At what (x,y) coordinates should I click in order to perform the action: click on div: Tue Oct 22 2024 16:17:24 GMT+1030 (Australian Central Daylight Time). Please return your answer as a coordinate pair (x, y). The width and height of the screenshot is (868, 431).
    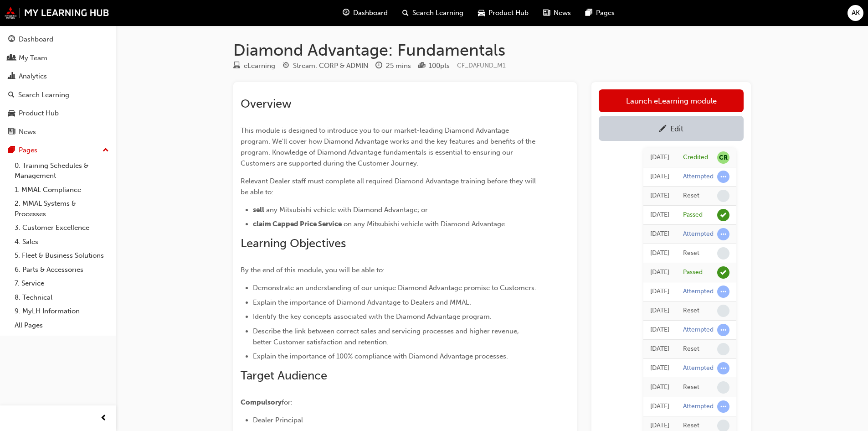
    Looking at the image, I should click on (660, 177).